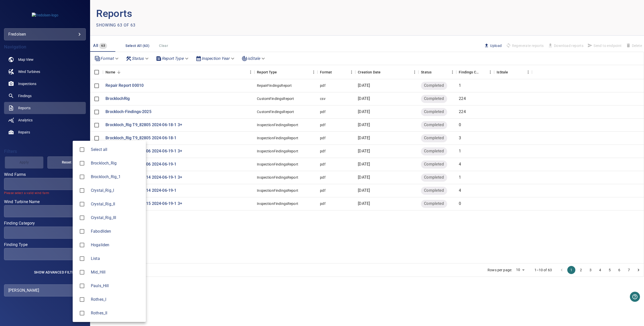 The image size is (644, 326). What do you see at coordinates (116, 299) in the screenshot?
I see `div: Wind Farms Rothes_I` at bounding box center [116, 299].